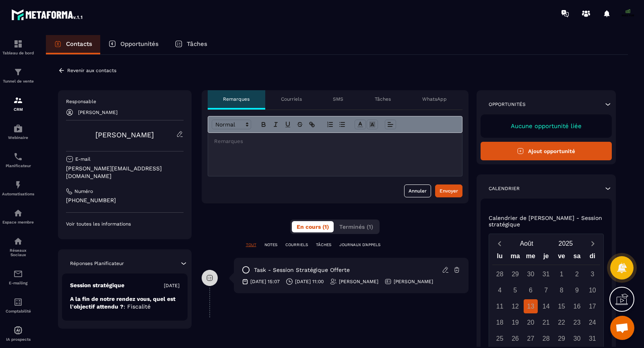 Image resolution: width=644 pixels, height=348 pixels. What do you see at coordinates (125, 303) in the screenshot?
I see `p: A la fin de notre rendez vous, quel est l'objectif attendu ?` at bounding box center [125, 303].